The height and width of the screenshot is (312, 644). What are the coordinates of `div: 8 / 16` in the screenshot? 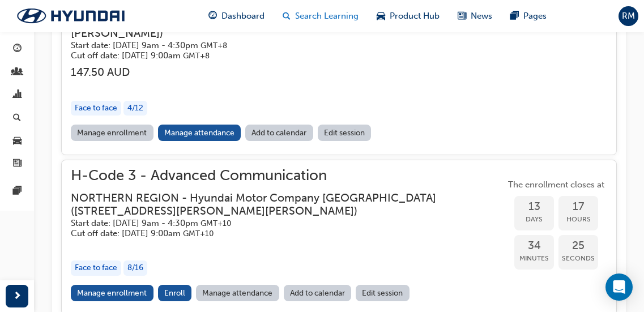 It's located at (136, 268).